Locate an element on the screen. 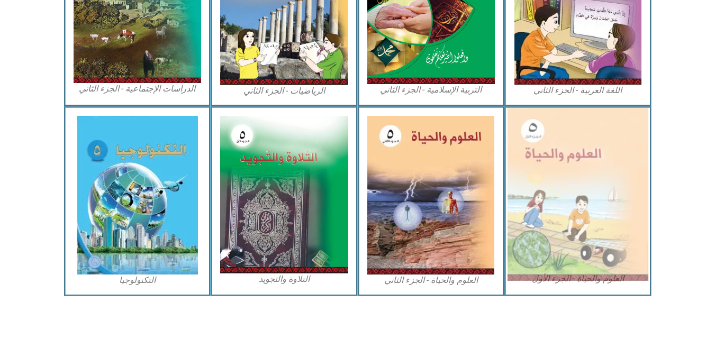 Image resolution: width=715 pixels, height=339 pixels. figcaption: العلوم والحياة - الجزء الثاني is located at coordinates (431, 281).